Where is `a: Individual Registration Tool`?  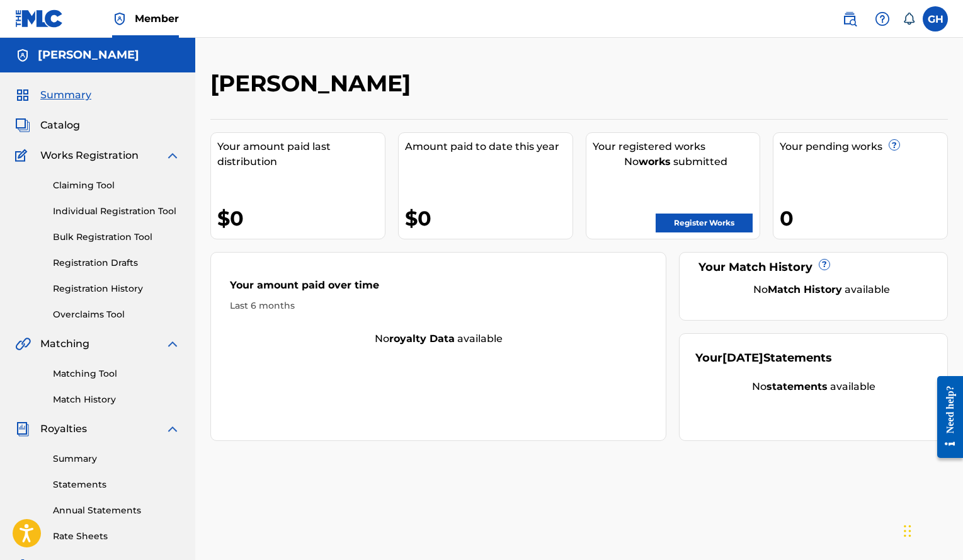 a: Individual Registration Tool is located at coordinates (117, 211).